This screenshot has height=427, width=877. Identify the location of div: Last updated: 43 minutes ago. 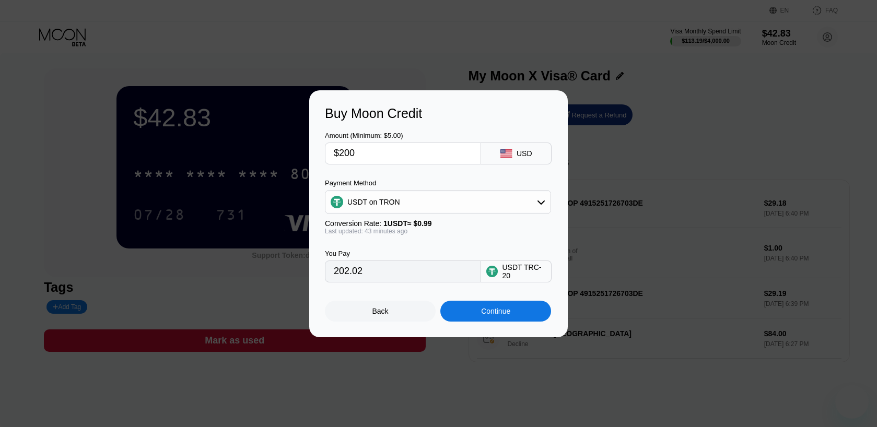
(438, 231).